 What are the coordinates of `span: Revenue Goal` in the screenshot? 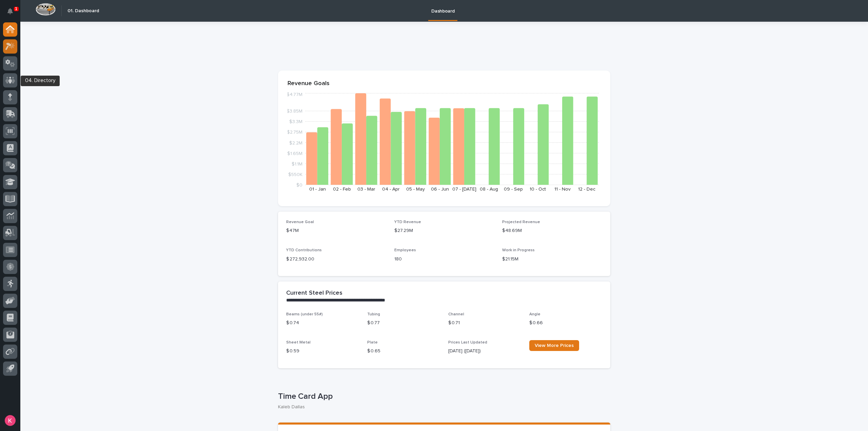 It's located at (300, 222).